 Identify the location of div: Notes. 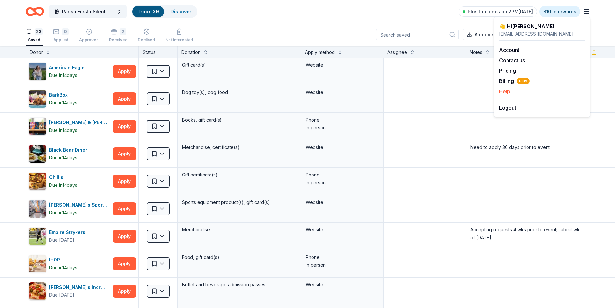
(476, 52).